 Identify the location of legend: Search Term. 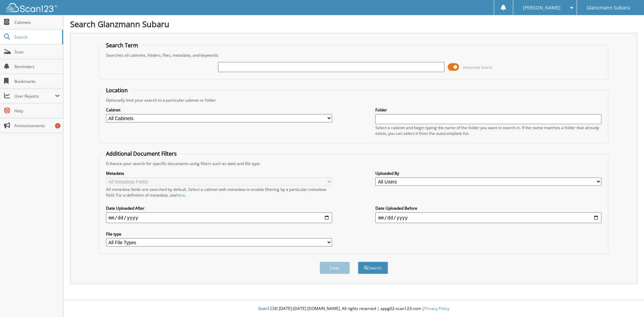
(122, 46).